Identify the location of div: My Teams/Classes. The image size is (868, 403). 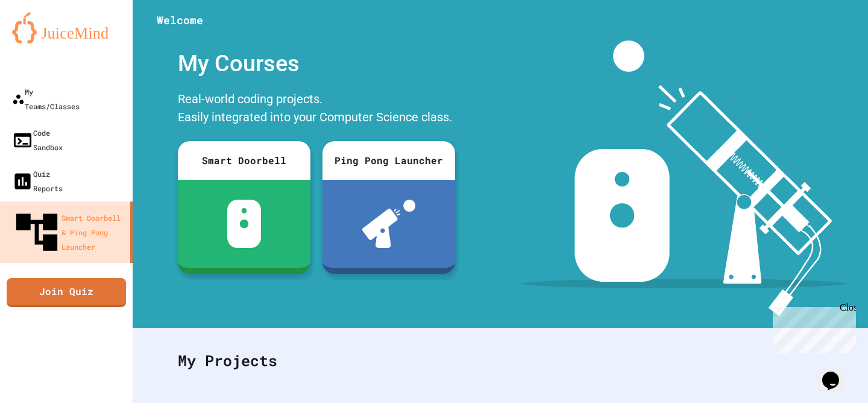
(46, 99).